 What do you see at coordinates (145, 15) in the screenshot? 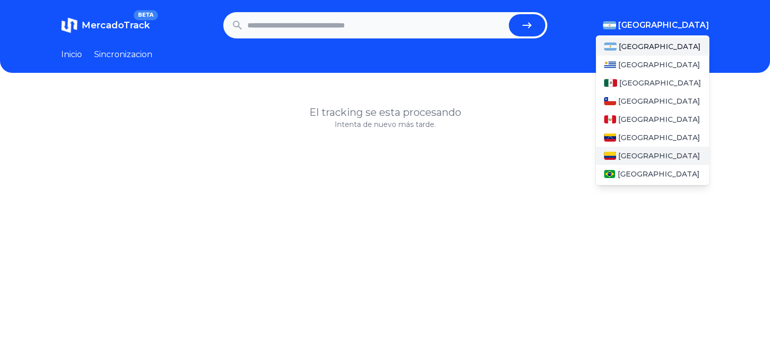
I see `span: BETA` at bounding box center [145, 15].